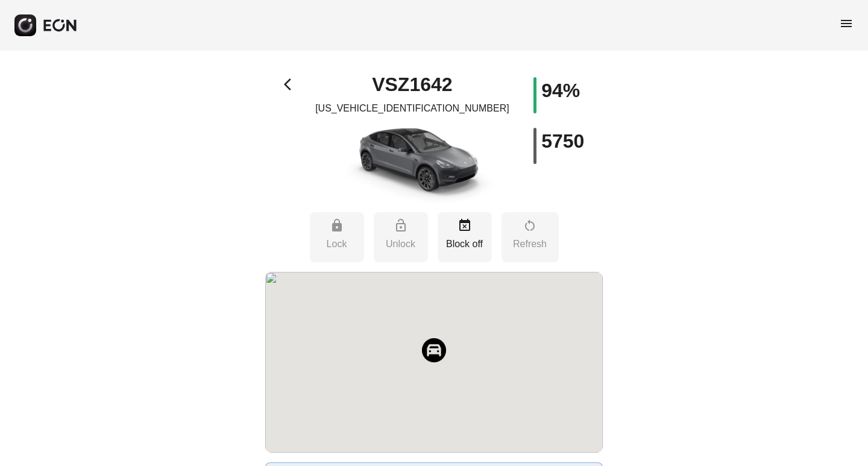 Image resolution: width=868 pixels, height=466 pixels. I want to click on span: arrow_back_ios, so click(291, 84).